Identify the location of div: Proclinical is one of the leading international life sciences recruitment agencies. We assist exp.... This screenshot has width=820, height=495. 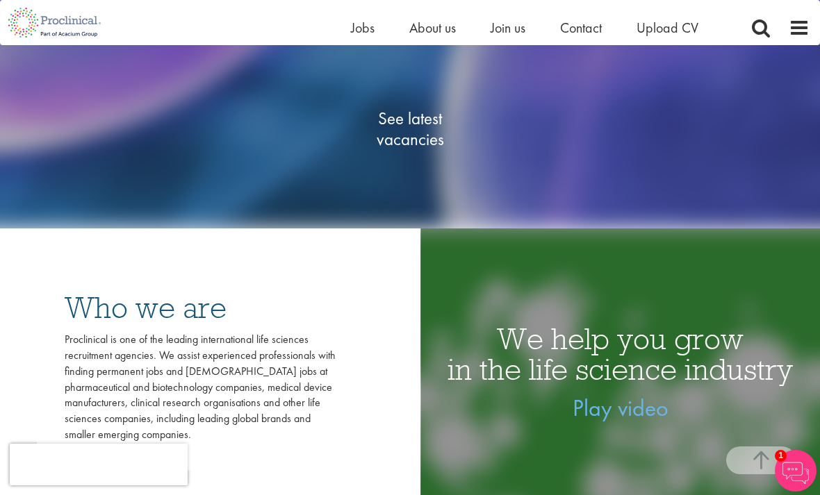
(200, 388).